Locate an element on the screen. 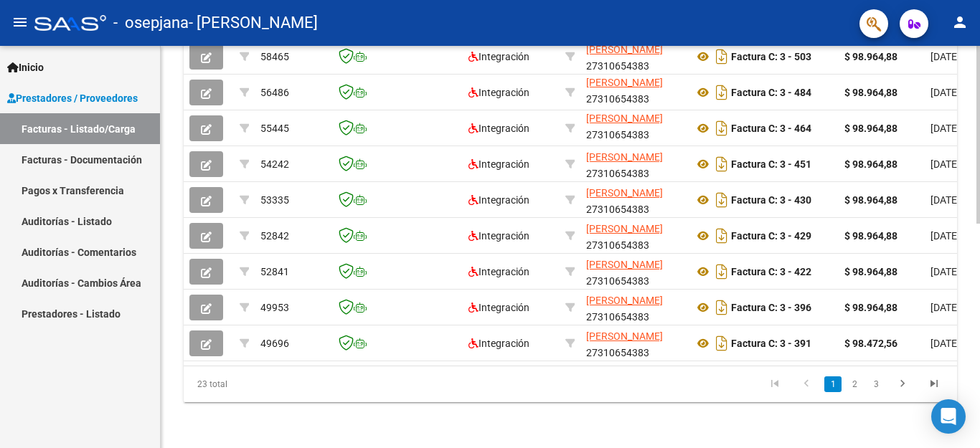 This screenshot has width=980, height=448. strong: Factura C: 3 - 451 is located at coordinates (771, 164).